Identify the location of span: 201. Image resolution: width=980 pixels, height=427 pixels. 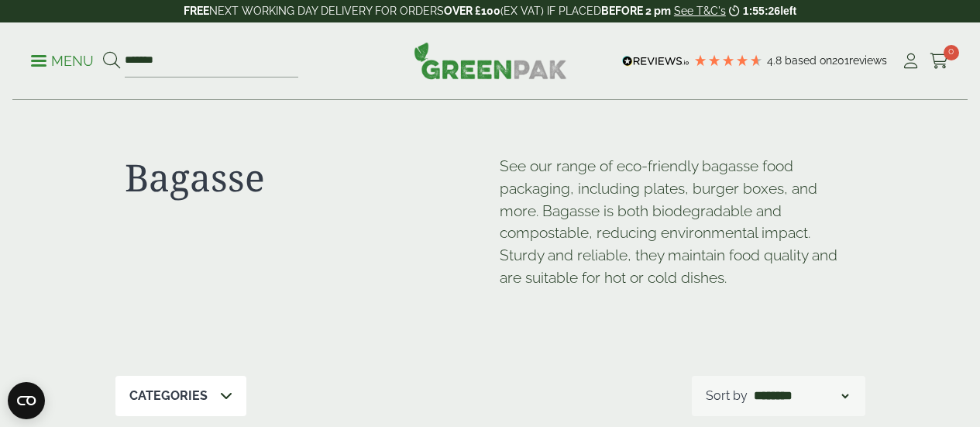
(840, 61).